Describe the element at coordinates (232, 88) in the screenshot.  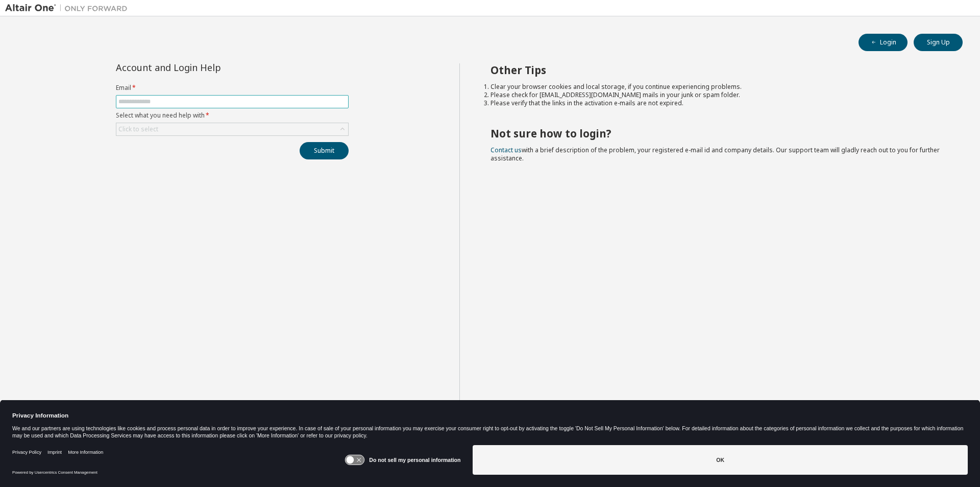
I see `label: Email` at that location.